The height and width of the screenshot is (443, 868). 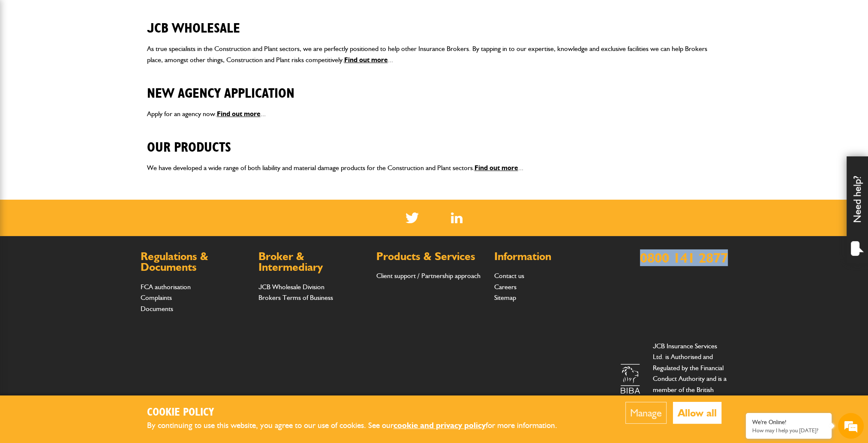 What do you see at coordinates (646, 413) in the screenshot?
I see `button: Manage` at bounding box center [646, 413].